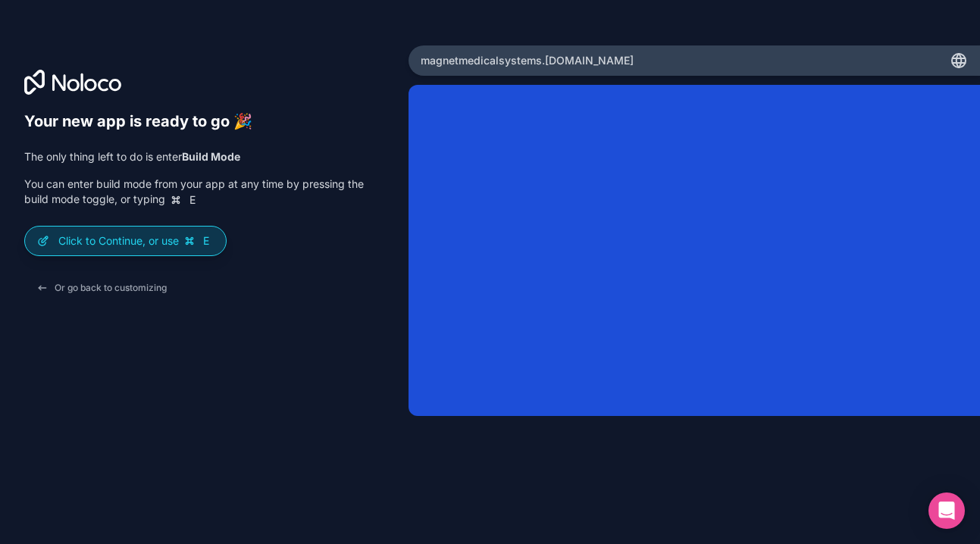 Image resolution: width=980 pixels, height=544 pixels. I want to click on p: The only thing left to do is enter, so click(194, 157).